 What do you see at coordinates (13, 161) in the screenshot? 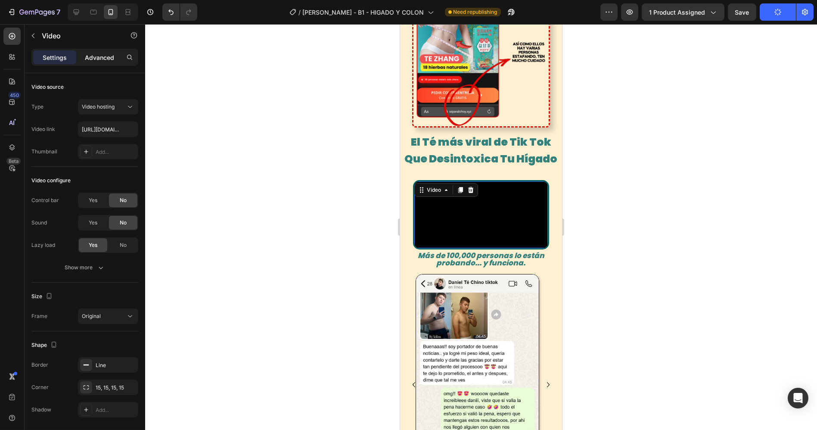
I see `div: Beta` at bounding box center [13, 161].